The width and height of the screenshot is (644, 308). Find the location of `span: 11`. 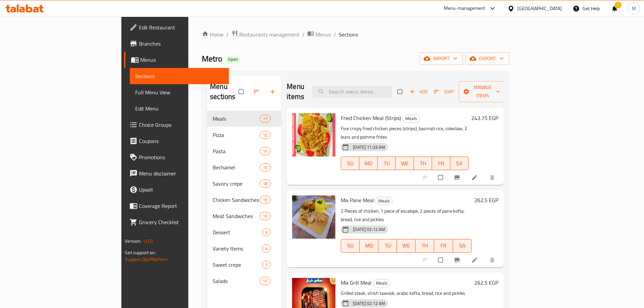

span: 11 is located at coordinates (265, 151).